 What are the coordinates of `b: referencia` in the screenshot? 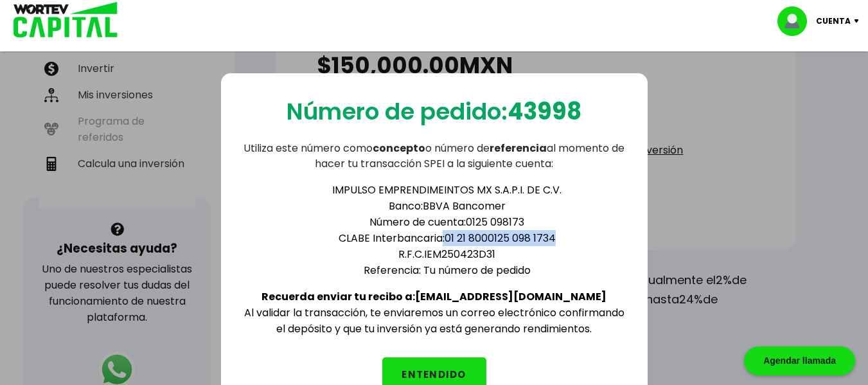 It's located at (518, 148).